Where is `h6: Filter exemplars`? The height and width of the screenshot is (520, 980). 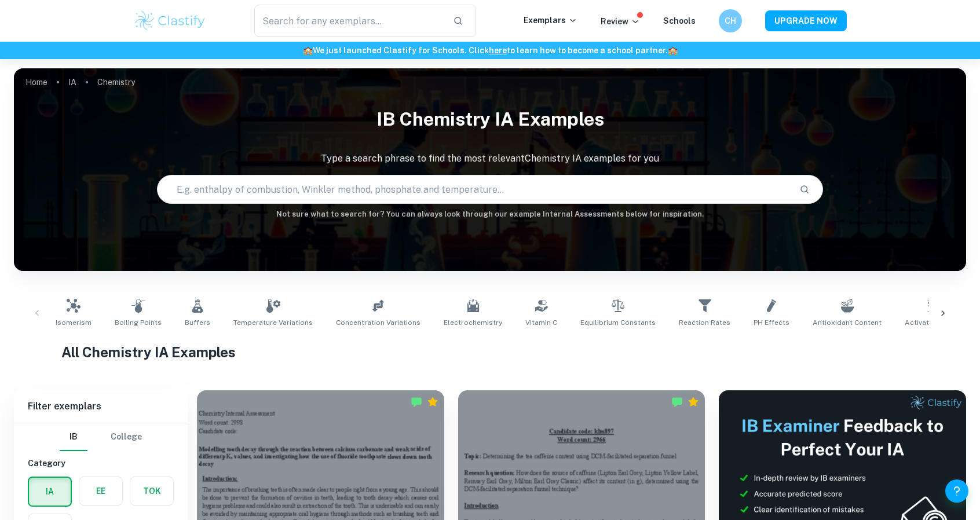
h6: Filter exemplars is located at coordinates (101, 407).